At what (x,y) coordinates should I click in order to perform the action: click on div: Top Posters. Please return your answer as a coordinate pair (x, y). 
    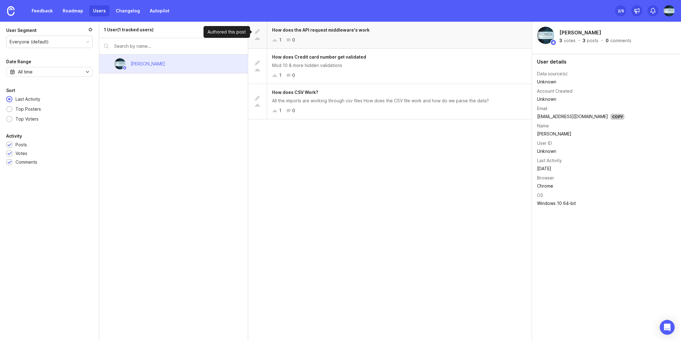
    Looking at the image, I should click on (28, 109).